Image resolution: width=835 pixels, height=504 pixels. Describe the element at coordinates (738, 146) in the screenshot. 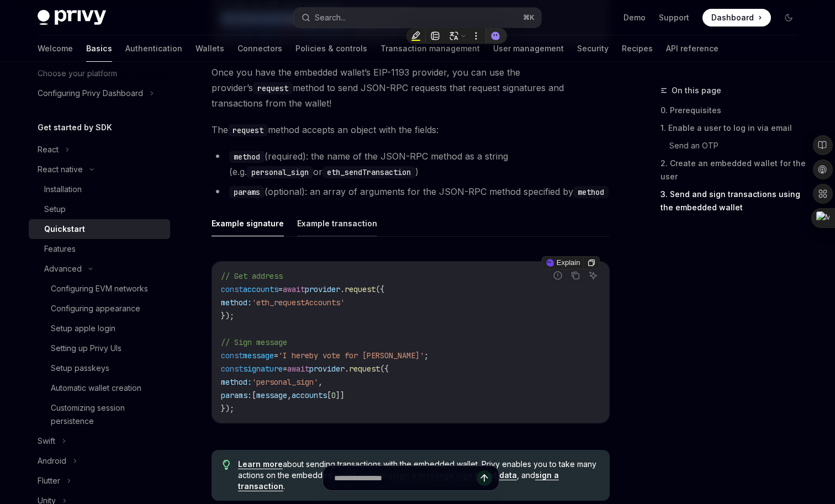

I see `a: Send an OTP` at that location.